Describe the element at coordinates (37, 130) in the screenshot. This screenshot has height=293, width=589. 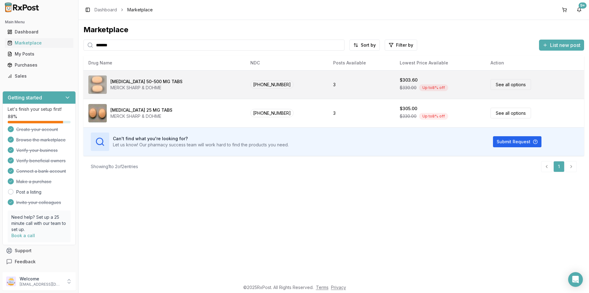
I see `span: Create your account` at that location.